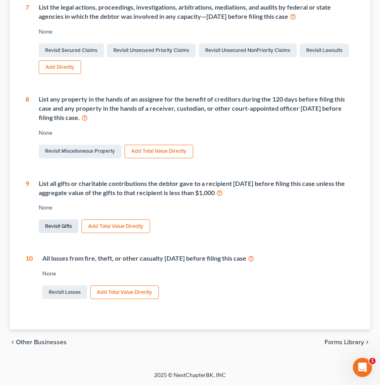 The image size is (380, 385). I want to click on span: 1, so click(373, 361).